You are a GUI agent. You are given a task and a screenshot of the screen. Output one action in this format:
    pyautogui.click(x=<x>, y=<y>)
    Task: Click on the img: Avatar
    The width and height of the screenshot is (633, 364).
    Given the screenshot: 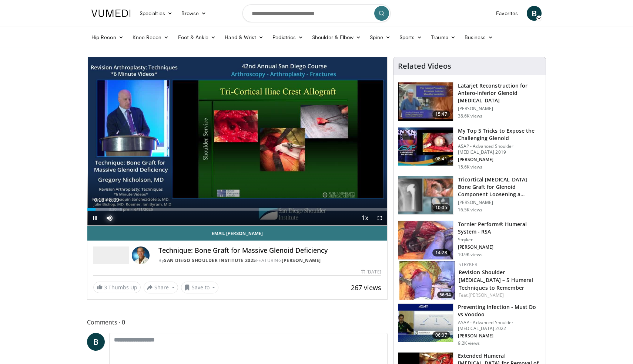 What is the action you would take?
    pyautogui.click(x=140, y=255)
    